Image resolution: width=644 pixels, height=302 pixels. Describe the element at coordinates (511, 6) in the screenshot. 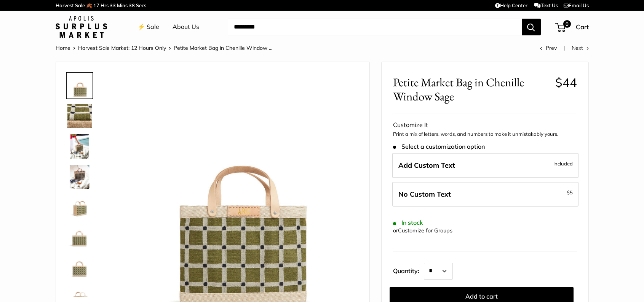

I see `a: Help Center` at that location.